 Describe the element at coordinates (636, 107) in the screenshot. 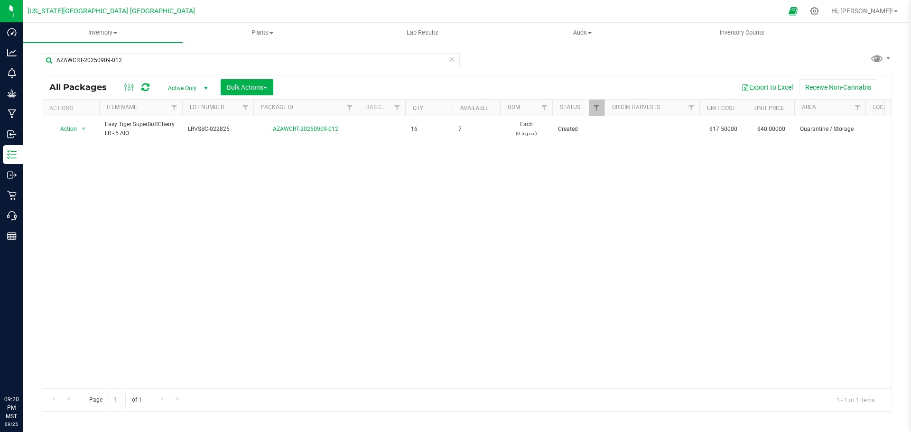

I see `a: Origin Harvests` at that location.